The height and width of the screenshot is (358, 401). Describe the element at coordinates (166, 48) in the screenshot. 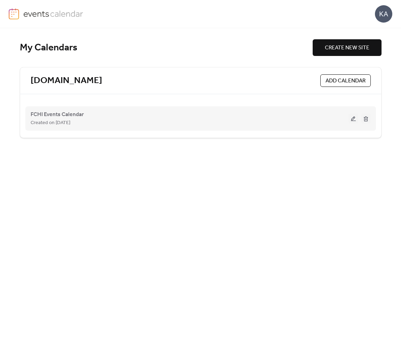

I see `div: My Calendars` at that location.